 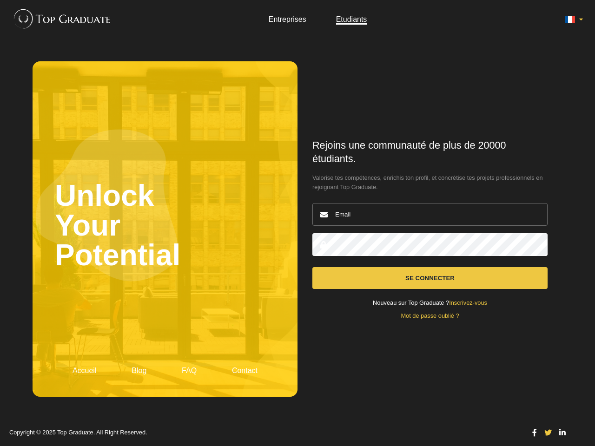 I want to click on p: Copyright © 2025 Top Graduate. All Right Reserved., so click(x=265, y=433).